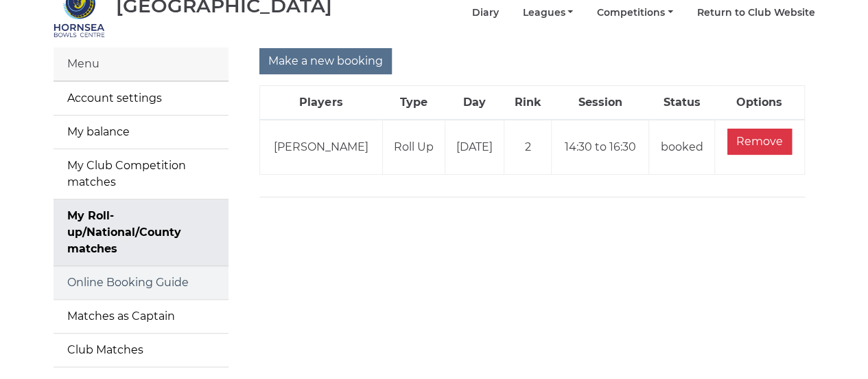 The image size is (868, 379). Describe the element at coordinates (141, 282) in the screenshot. I see `a: Online Booking Guide` at that location.